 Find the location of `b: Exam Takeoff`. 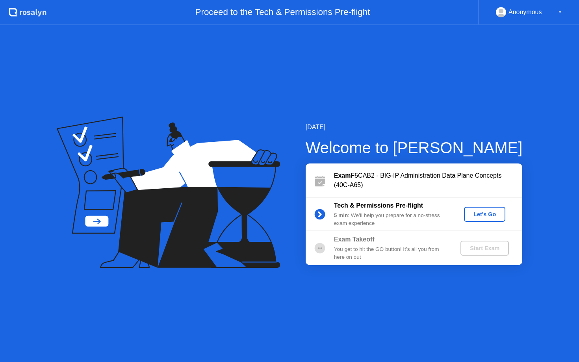

b: Exam Takeoff is located at coordinates (354, 239).